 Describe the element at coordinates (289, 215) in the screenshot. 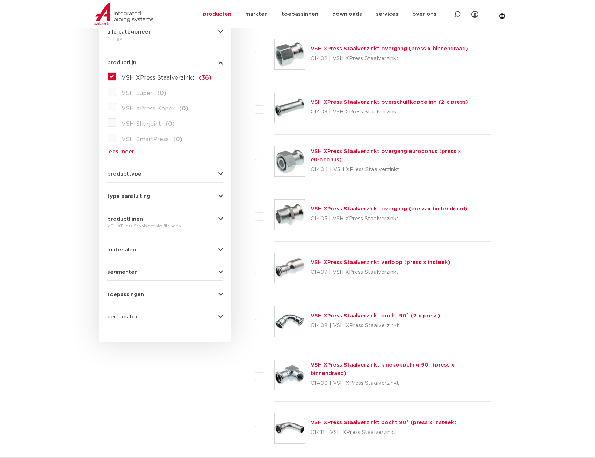

I see `img: Thumbnail for VSH XPress Staalverzinkt overgang (press x buitendraad)` at that location.